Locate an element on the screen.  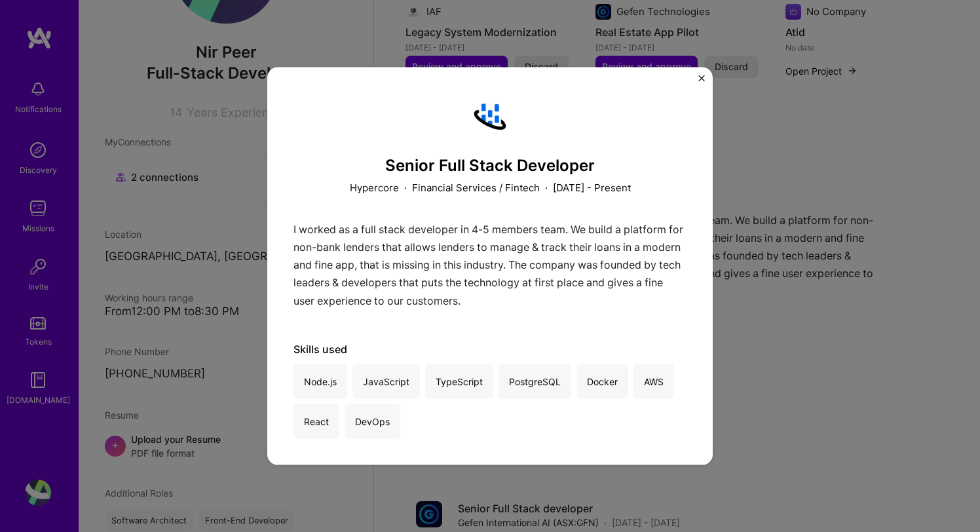
p: Financial Services / Fintech is located at coordinates (476, 187).